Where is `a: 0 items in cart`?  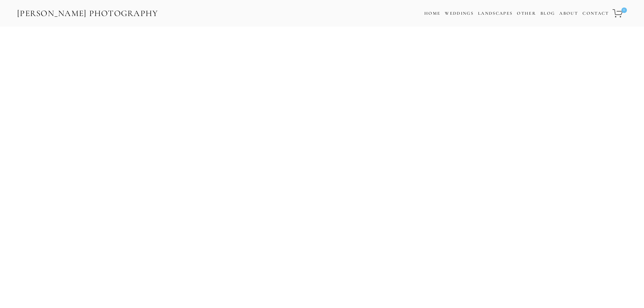
a: 0 items in cart is located at coordinates (619, 14).